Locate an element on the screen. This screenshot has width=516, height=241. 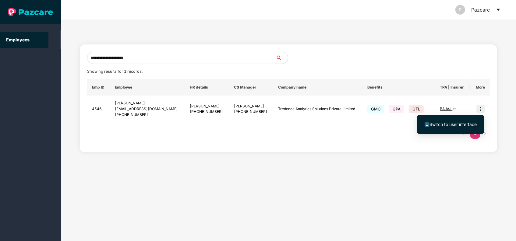
th: TPA | Insurer is located at coordinates (453, 87).